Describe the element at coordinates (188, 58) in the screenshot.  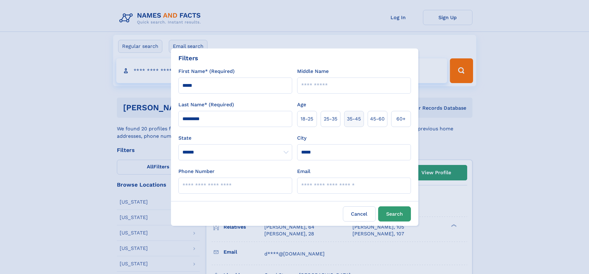
I see `div: Filters` at that location.